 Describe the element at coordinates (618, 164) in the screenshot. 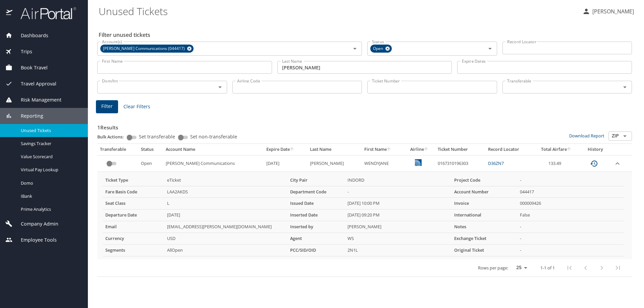

I see `button: expand row` at that location.